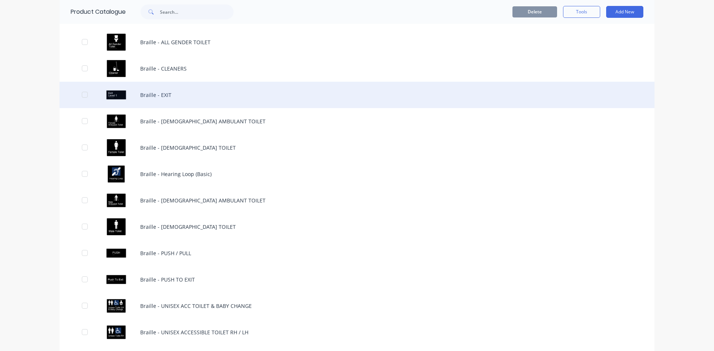 The image size is (714, 351). I want to click on button: Tools, so click(582, 12).